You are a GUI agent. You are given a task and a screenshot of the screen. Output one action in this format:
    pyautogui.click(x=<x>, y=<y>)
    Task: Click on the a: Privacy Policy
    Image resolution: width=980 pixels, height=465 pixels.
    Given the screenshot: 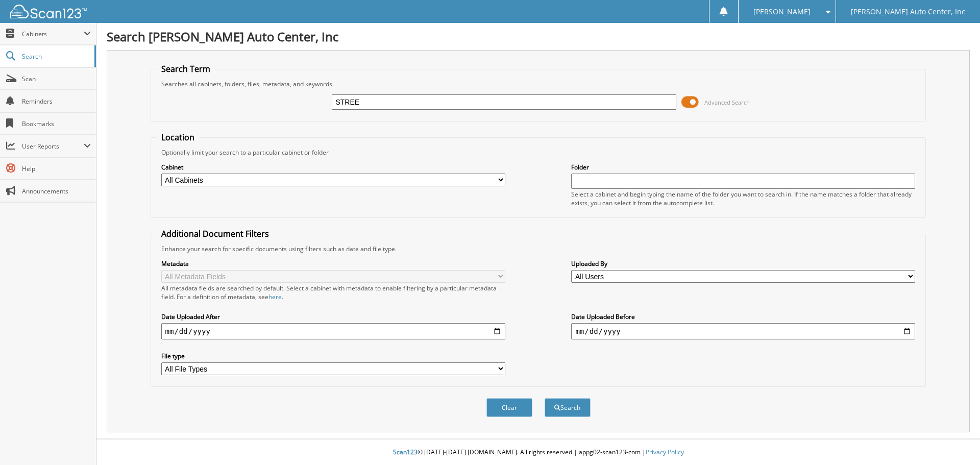 What is the action you would take?
    pyautogui.click(x=665, y=452)
    